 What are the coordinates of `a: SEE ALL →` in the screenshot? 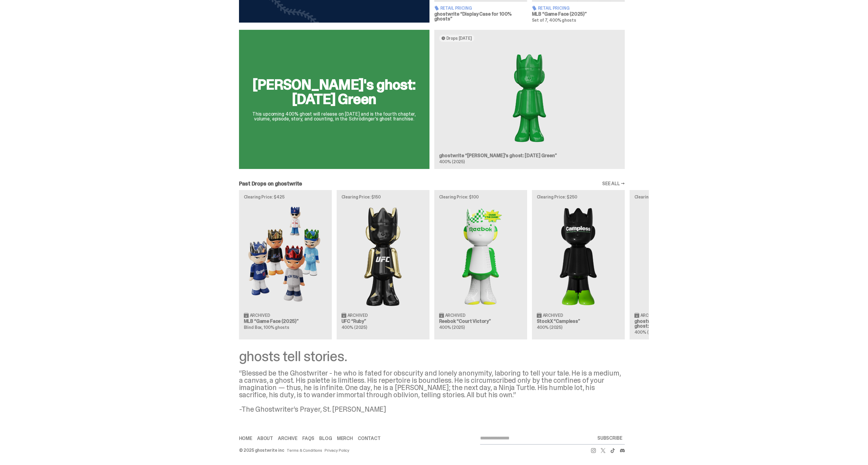 It's located at (613, 183).